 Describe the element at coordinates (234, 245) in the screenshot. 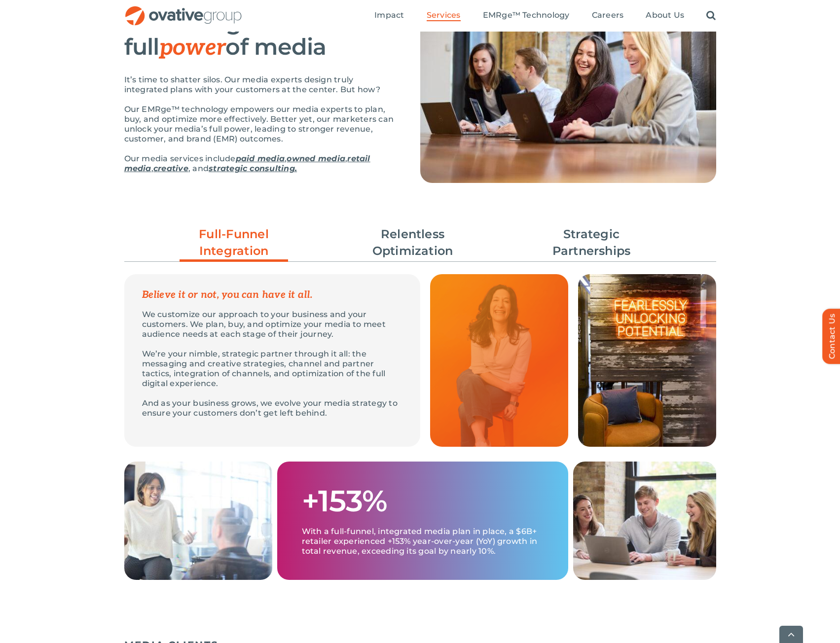

I see `a: Full-Funnel Integration` at that location.